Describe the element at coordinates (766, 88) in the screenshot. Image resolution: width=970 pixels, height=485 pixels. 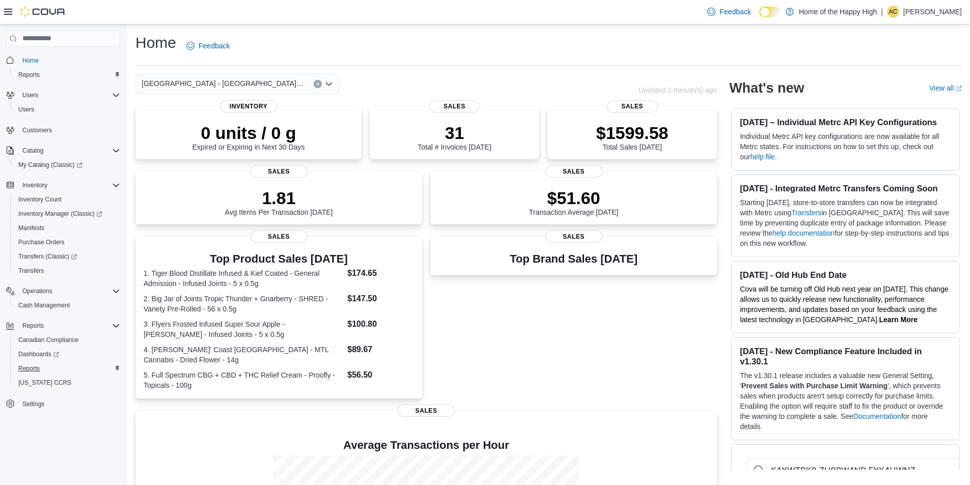
I see `h2: What's new` at that location.